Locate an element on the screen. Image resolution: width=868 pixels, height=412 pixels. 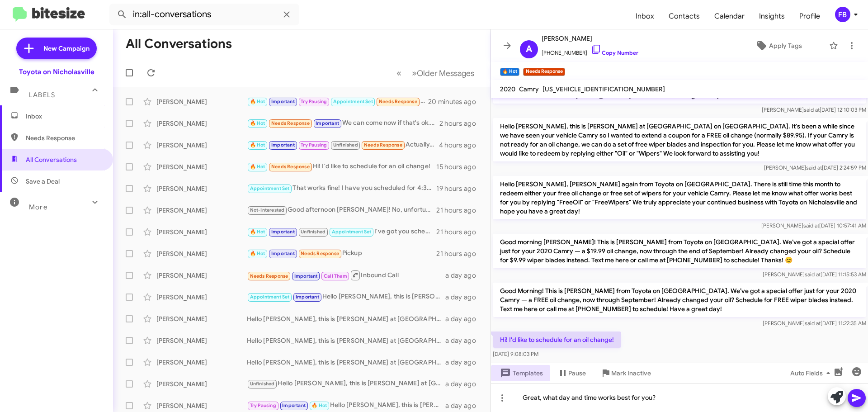
a: Profile is located at coordinates (810, 16).